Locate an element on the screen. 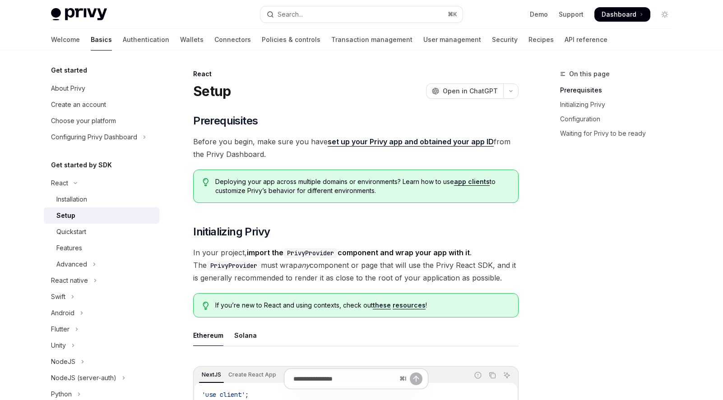  div: Choose your platform is located at coordinates (83, 121).